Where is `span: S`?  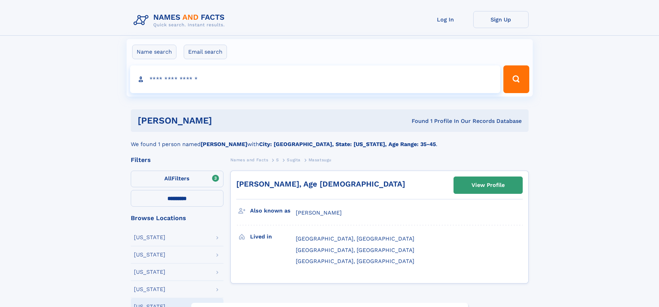
span: S is located at coordinates (277, 160).